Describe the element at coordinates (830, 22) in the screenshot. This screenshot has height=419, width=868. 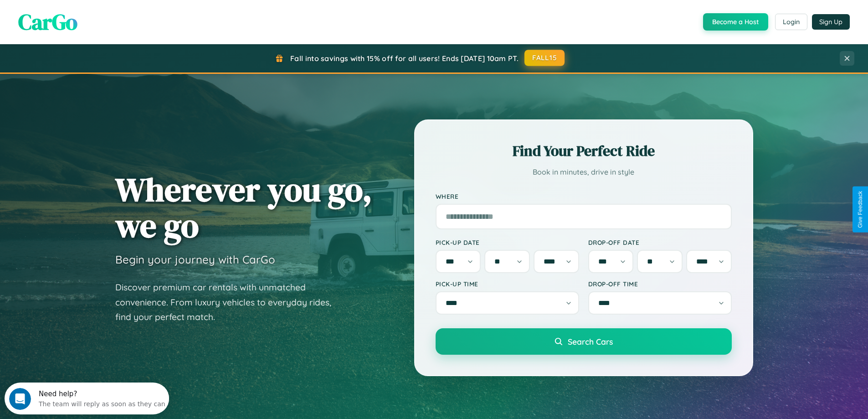
I see `button: Sign Up` at that location.